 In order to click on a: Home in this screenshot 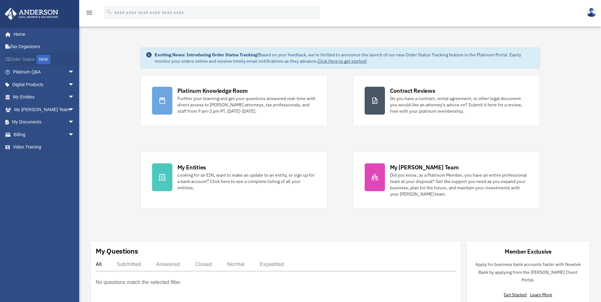, I will do `click(42, 34)`.